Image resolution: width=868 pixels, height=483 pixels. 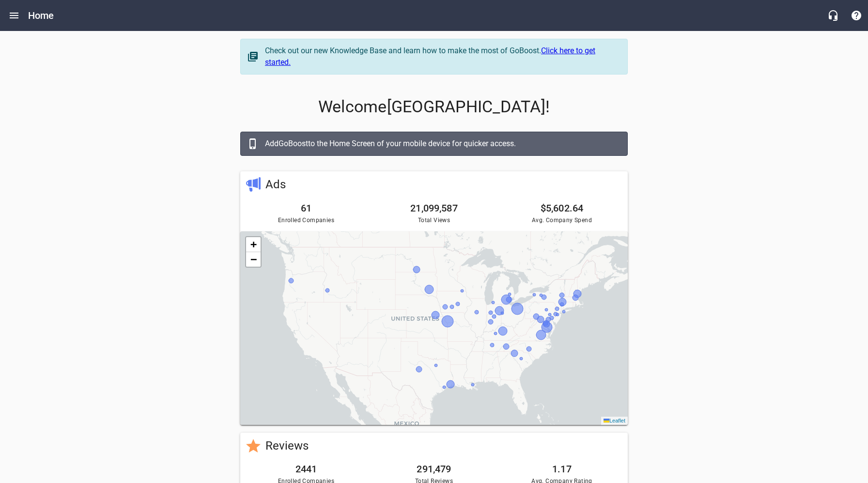 What do you see at coordinates (306, 469) in the screenshot?
I see `h6: 2441` at bounding box center [306, 469].